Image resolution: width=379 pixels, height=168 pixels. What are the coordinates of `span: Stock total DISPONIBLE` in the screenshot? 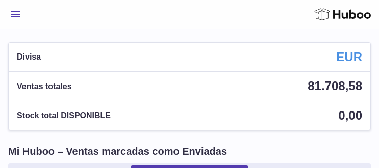 It's located at (64, 116).